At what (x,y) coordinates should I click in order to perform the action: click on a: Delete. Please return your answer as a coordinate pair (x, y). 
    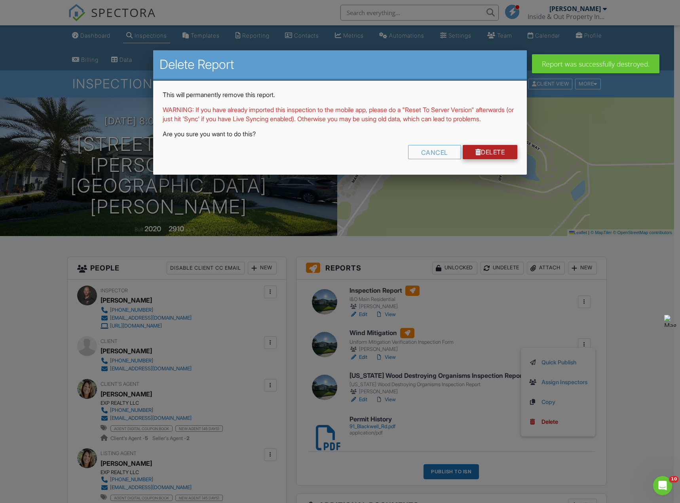
    Looking at the image, I should click on (490, 152).